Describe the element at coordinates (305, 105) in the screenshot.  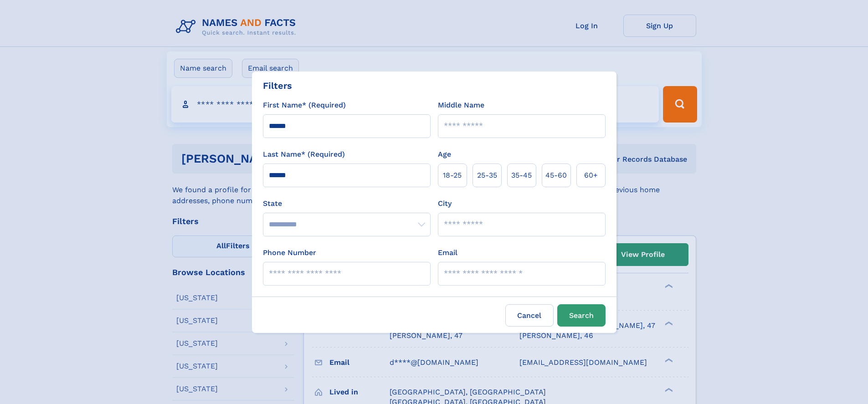
I see `label: First Name* (Required)` at that location.